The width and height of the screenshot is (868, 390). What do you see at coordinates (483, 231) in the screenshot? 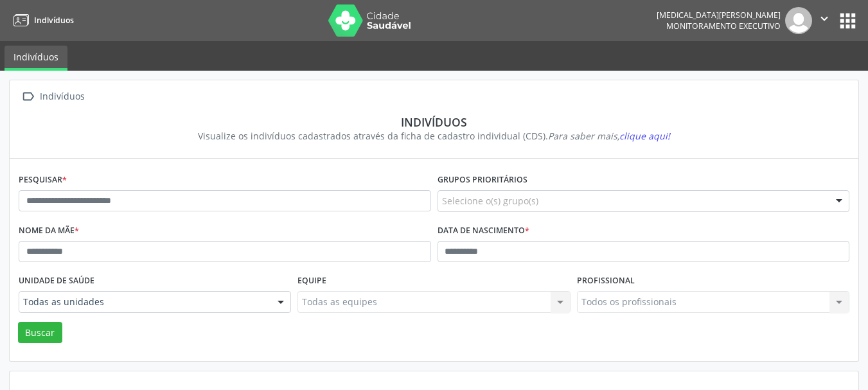
I see `label: Data de nascimento` at bounding box center [483, 231].